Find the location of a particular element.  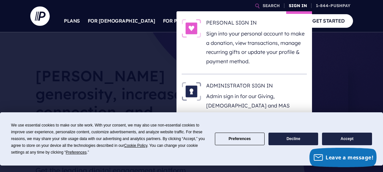

button: Accept is located at coordinates (347, 139).